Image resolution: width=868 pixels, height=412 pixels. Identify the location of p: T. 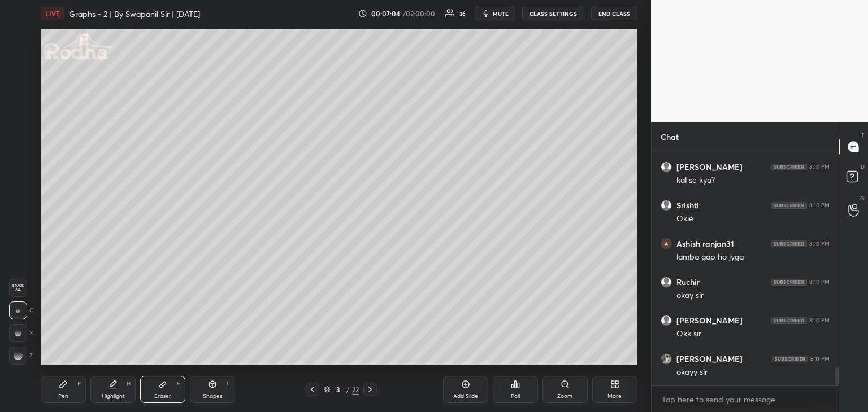
(863, 135).